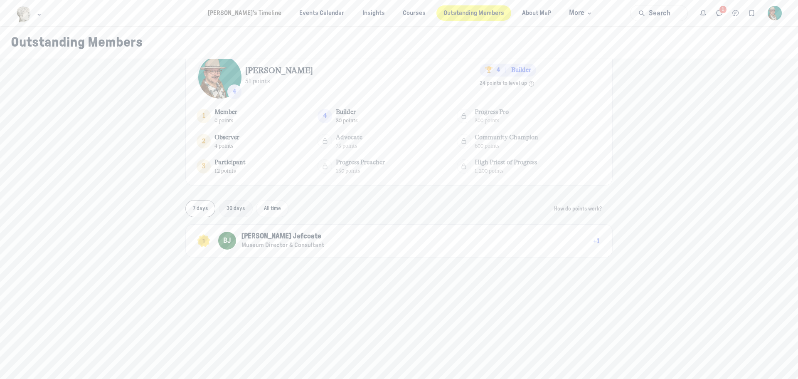 The width and height of the screenshot is (798, 379). What do you see at coordinates (230, 170) in the screenshot?
I see `div: 12 points` at bounding box center [230, 170].